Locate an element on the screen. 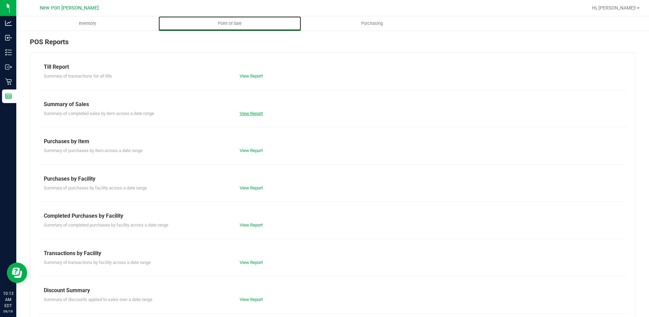 Image resolution: width=649 pixels, height=317 pixels. div: Purchases by Facility is located at coordinates (333, 179).